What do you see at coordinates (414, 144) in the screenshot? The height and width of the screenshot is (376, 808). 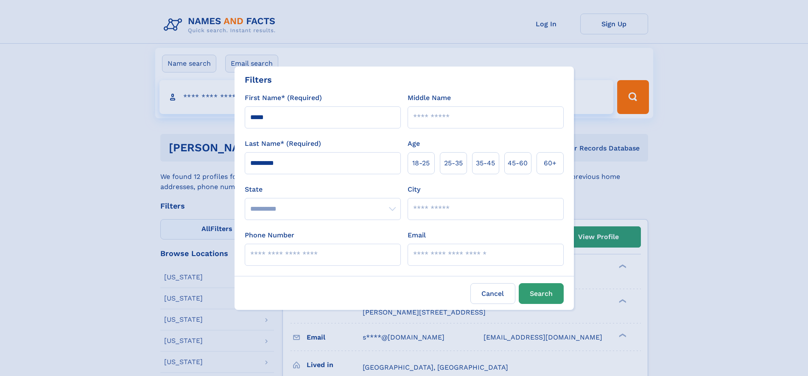 I see `label: Age` at bounding box center [414, 144].